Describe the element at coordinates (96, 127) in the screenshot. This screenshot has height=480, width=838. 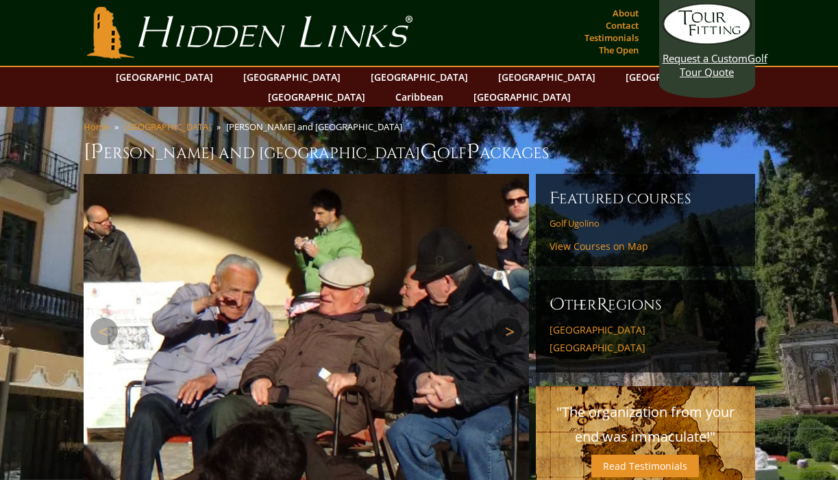
I see `a: Home` at that location.